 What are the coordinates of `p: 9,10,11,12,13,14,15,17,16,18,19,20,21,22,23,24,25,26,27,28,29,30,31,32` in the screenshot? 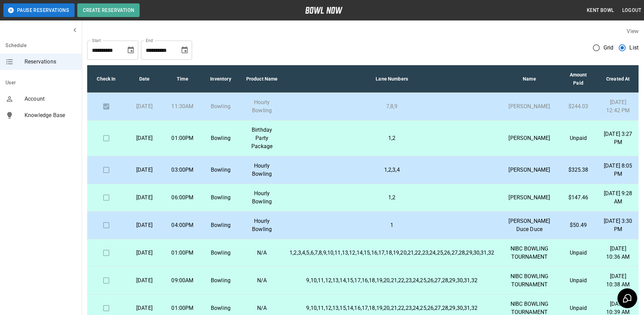 It's located at (392, 280).